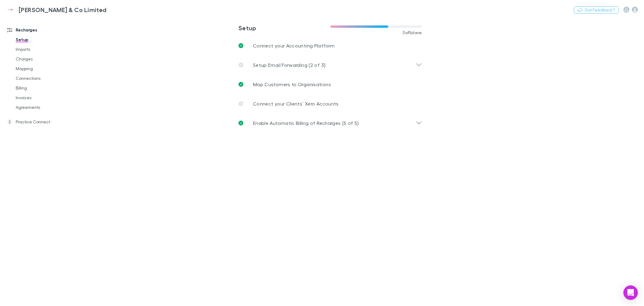 The width and height of the screenshot is (644, 306). What do you see at coordinates (285, 28) in the screenshot?
I see `h3: Setup` at bounding box center [285, 28].